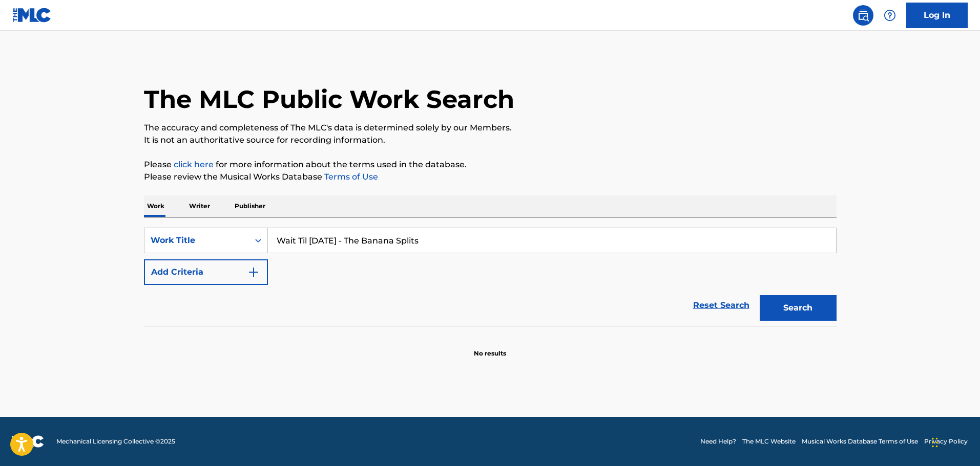 Image resolution: width=980 pixels, height=466 pixels. What do you see at coordinates (859, 441) in the screenshot?
I see `a: Musical Works Database Terms of Use` at bounding box center [859, 441].